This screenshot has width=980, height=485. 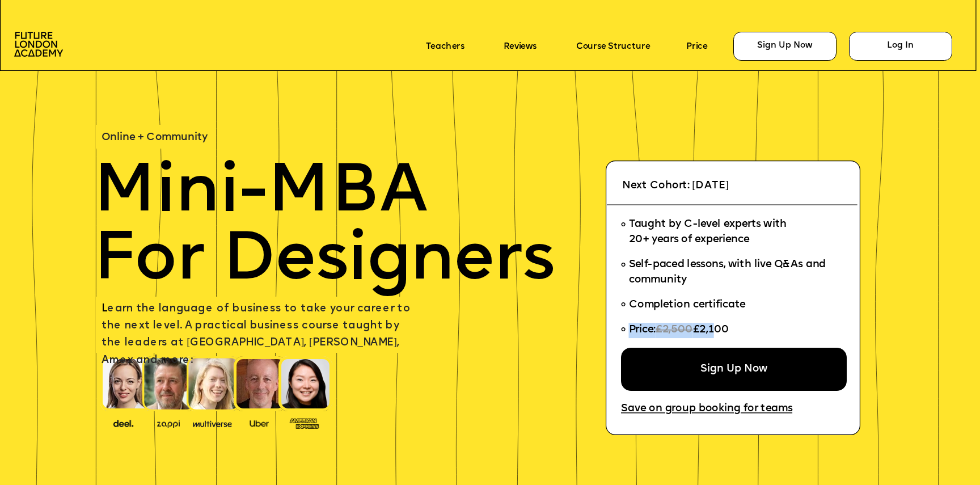 What do you see at coordinates (711, 330) in the screenshot?
I see `span: £2,100` at bounding box center [711, 330].